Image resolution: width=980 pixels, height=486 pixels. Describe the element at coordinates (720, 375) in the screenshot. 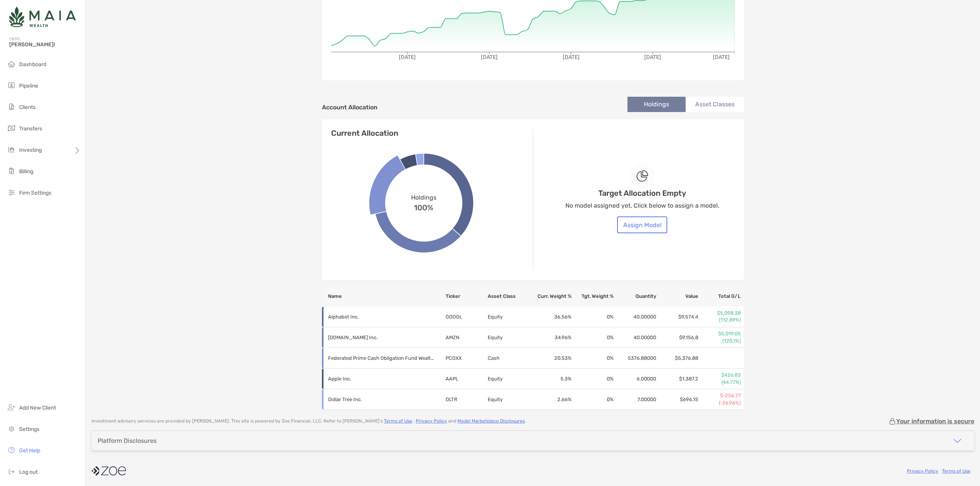

I see `p: $426.83` at that location.